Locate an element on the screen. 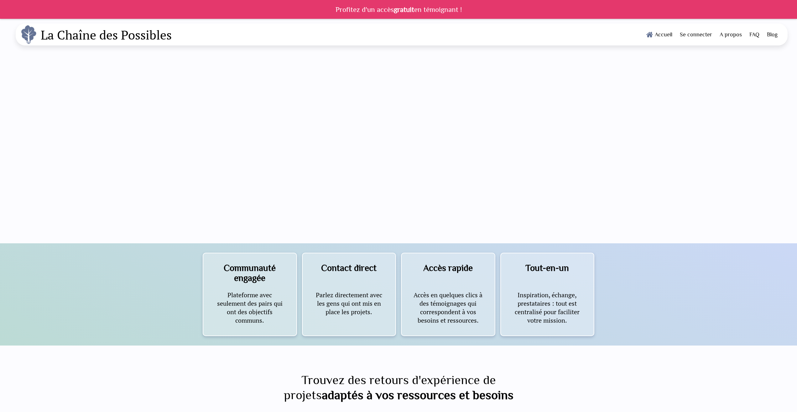  a: Se connecter is located at coordinates (696, 34).